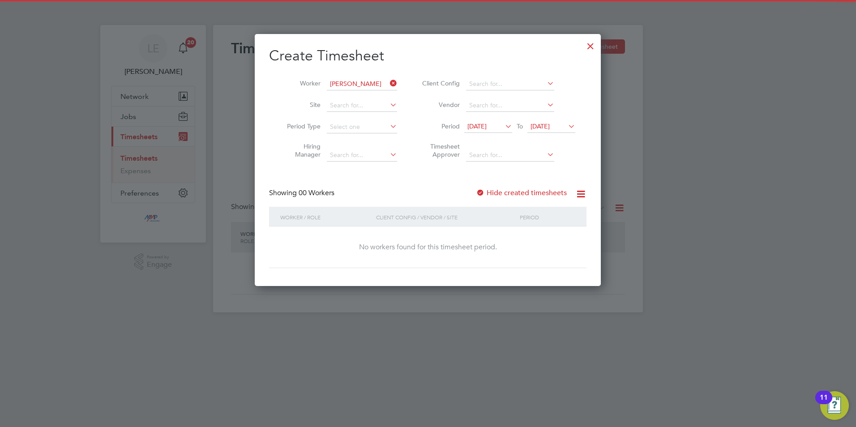  What do you see at coordinates (824, 404) in the screenshot?
I see `div: 11` at bounding box center [824, 404].